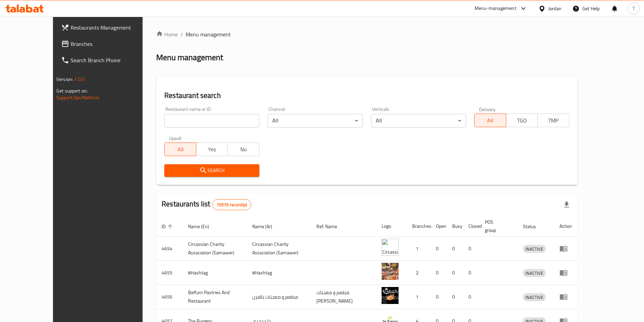 This screenshot has width=644, height=322. Describe the element at coordinates (553, 120) in the screenshot. I see `button: TMP` at that location.